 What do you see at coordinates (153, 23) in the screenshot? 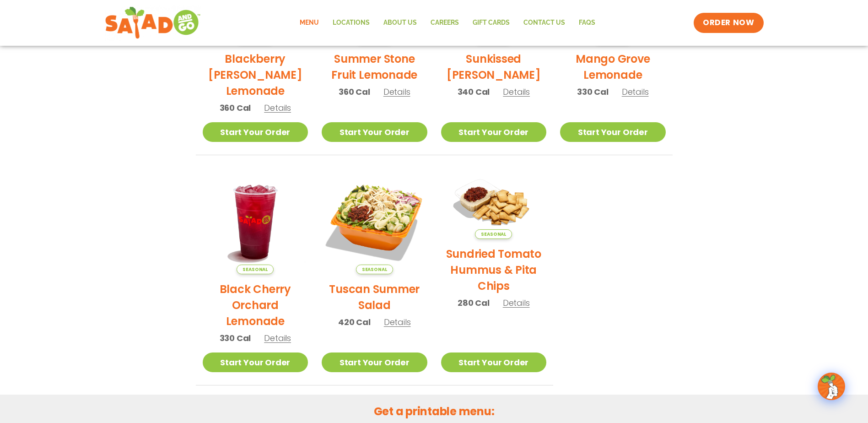
I see `img: new-SAG-logo-768×292` at bounding box center [153, 23].